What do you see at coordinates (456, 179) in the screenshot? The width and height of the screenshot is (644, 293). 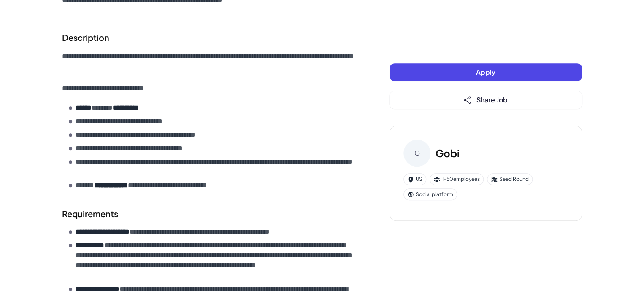 I see `div: 1-50 employees` at bounding box center [456, 179].